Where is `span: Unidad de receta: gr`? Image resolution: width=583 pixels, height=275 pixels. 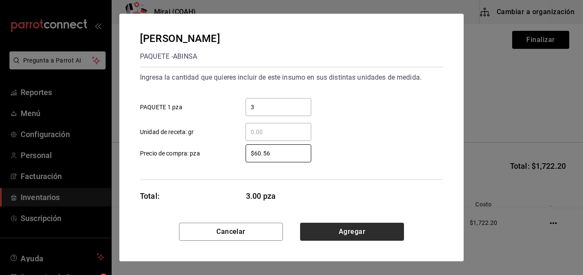 span: Unidad de receta: gr is located at coordinates (167, 132).